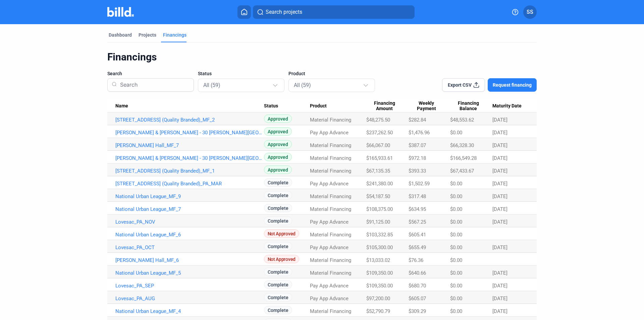 This screenshot has width=644, height=320. Describe the element at coordinates (284, 12) in the screenshot. I see `span: Search projects` at that location.